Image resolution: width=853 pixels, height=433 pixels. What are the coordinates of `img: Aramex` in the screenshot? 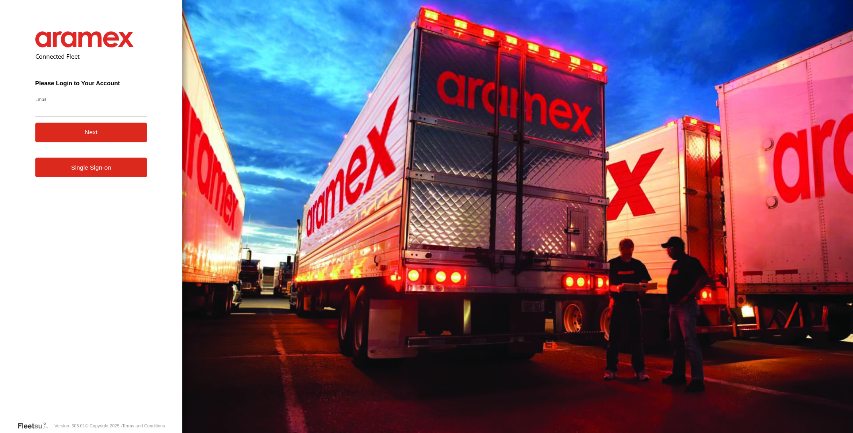 It's located at (85, 39).